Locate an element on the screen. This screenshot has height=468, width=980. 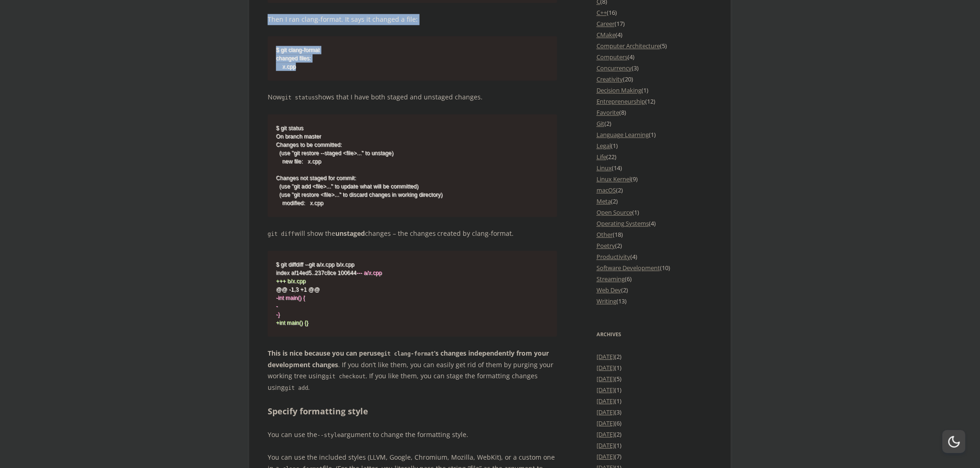
li: (8) is located at coordinates (655, 113).